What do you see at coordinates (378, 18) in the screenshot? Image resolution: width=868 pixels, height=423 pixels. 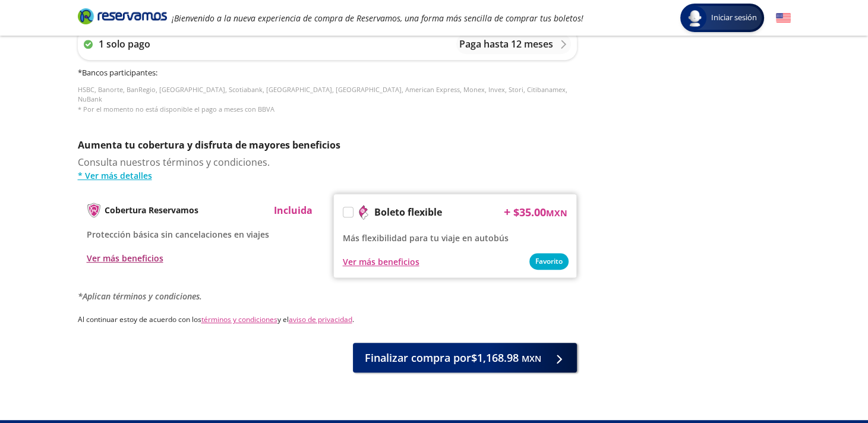 I see `em: ¡Bienvenido a la nueva experiencia de compra de Reservamos, una forma más sencilla de comprar tus...` at bounding box center [378, 18].